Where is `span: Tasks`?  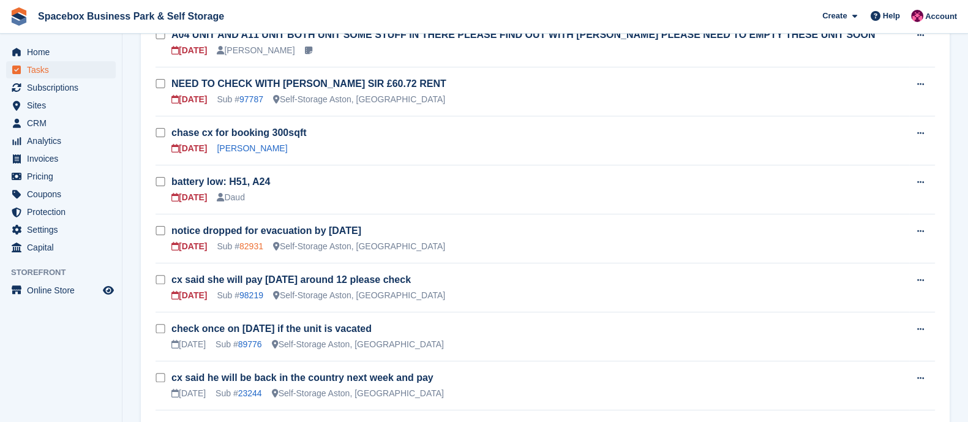
span: Tasks is located at coordinates (64, 70).